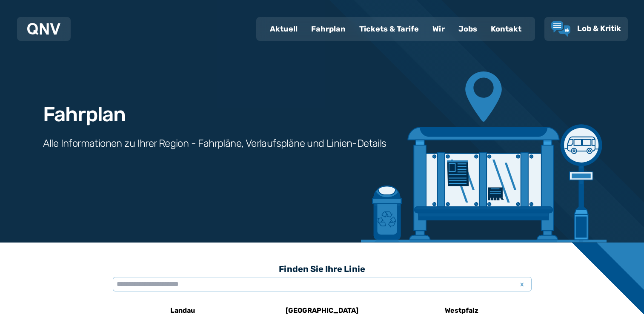  Describe the element at coordinates (322, 269) in the screenshot. I see `h3: Finden Sie Ihre Linie` at that location.